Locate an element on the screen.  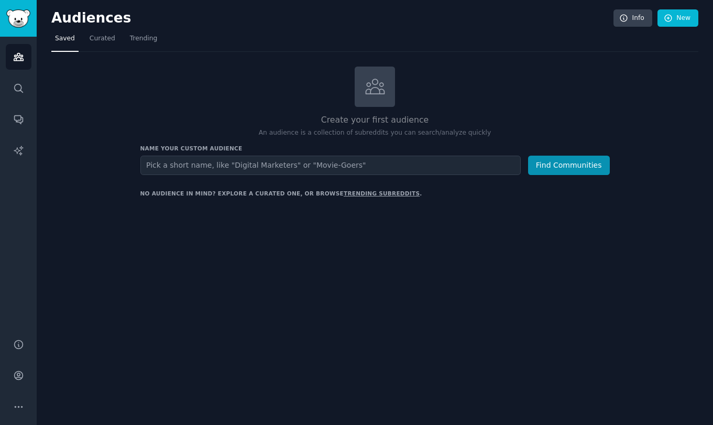
h2: Create your first audience is located at coordinates (375, 120).